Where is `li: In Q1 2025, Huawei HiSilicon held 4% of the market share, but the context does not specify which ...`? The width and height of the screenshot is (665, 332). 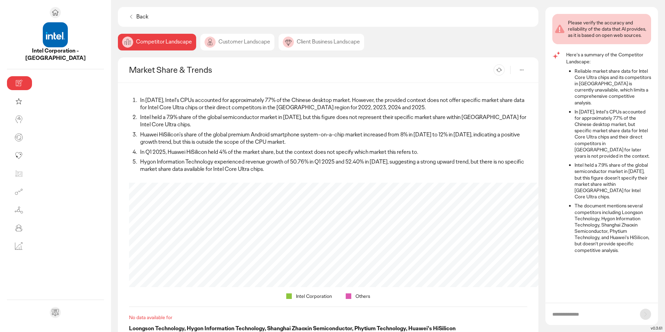 li: In Q1 2025, Huawei HiSilicon held 4% of the market share, but the context does not specify which ... is located at coordinates (333, 152).